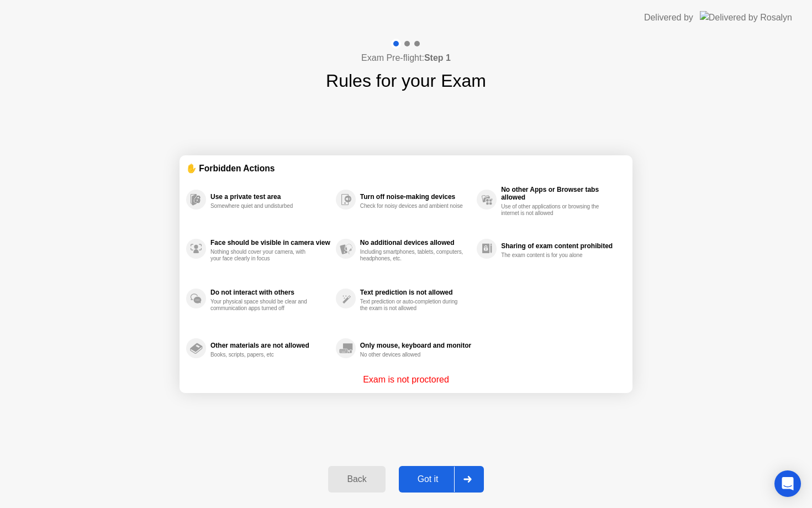 This screenshot has height=508, width=812. I want to click on div: No other Apps or Browser tabs allowed, so click(561, 193).